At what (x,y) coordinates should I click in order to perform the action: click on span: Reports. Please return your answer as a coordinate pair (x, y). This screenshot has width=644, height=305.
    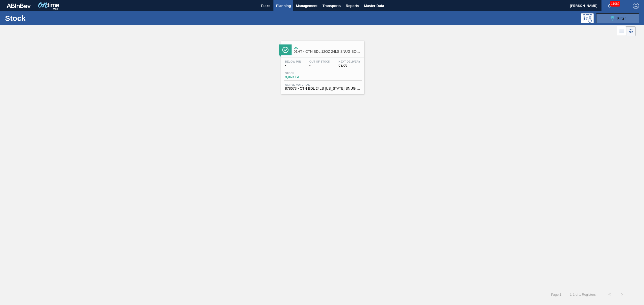
    Looking at the image, I should click on (352, 6).